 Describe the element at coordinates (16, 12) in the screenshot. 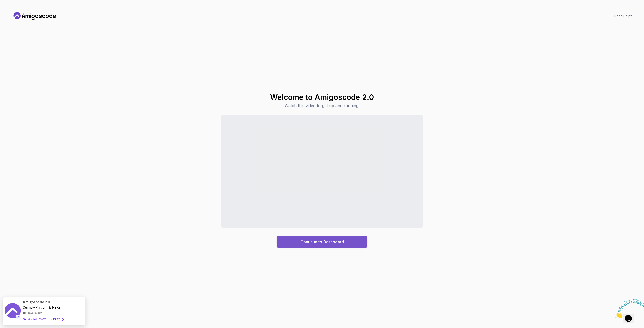

I see `div: CloseChat attention grabber` at that location.